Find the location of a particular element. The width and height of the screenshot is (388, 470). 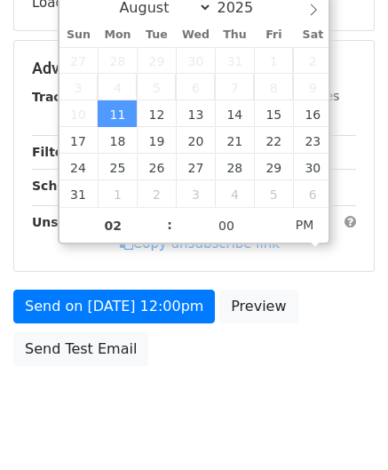

strong: Tracking is located at coordinates (61, 97).